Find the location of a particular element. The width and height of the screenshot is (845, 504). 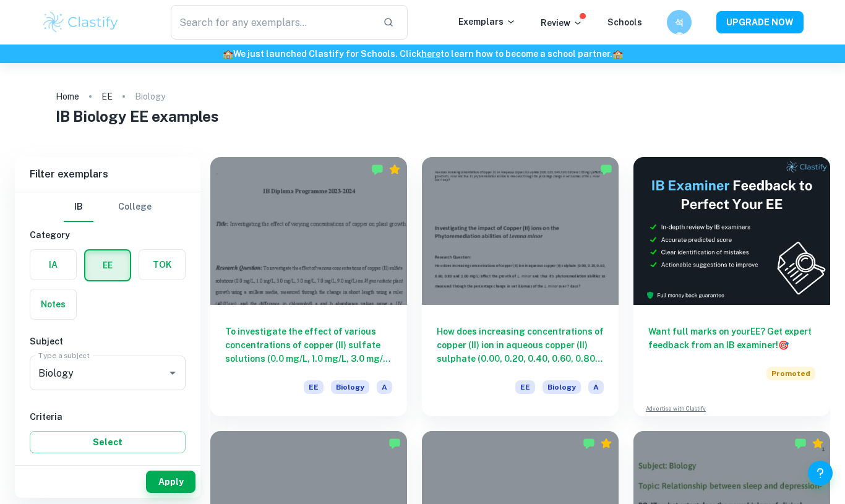

h6: 석효 is located at coordinates (679, 22).